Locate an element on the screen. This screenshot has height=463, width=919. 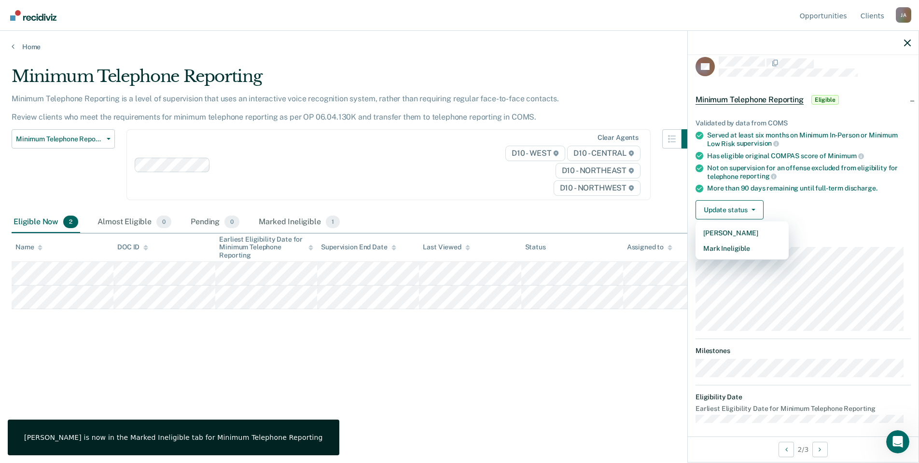
div: Minimum Telephone ReportingEligible is located at coordinates (803, 100).